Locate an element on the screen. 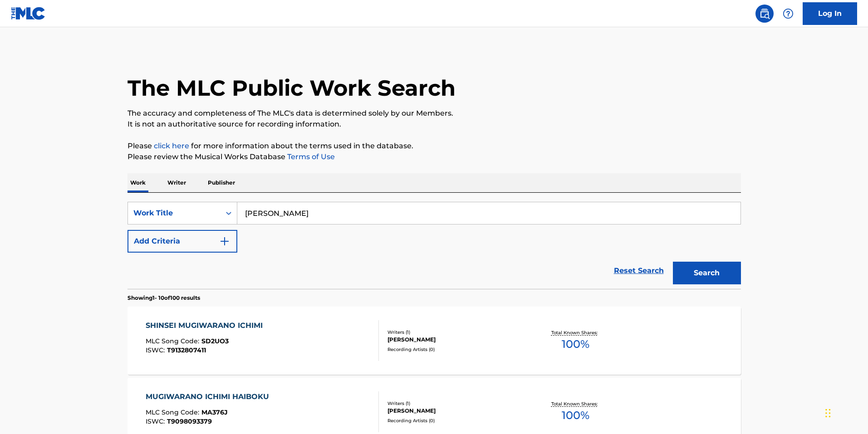 This screenshot has width=868, height=434. p: The accuracy and completeness of The MLC's data is determined solely by our Members. is located at coordinates (434, 113).